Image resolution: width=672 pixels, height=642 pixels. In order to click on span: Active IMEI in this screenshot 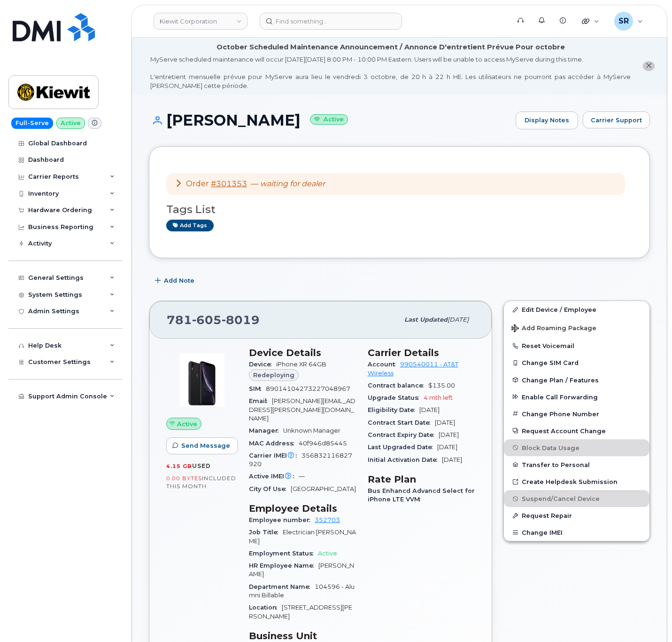, I will do `click(274, 476)`.